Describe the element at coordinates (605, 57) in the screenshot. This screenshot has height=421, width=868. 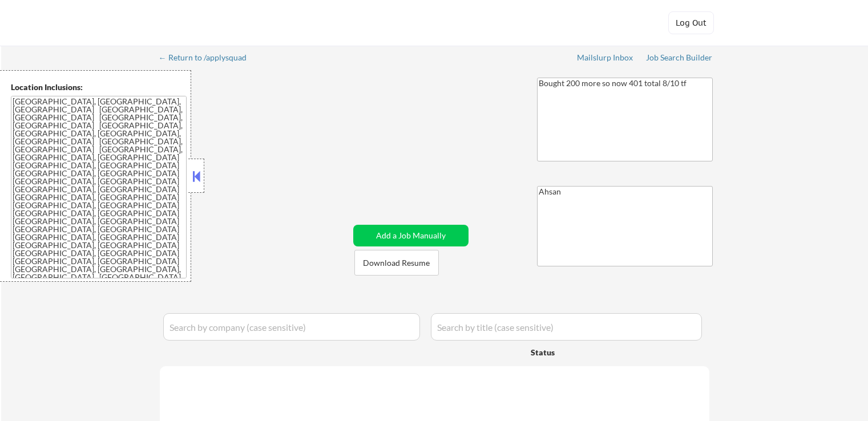
I see `div: Mailslurp Inbox` at that location.